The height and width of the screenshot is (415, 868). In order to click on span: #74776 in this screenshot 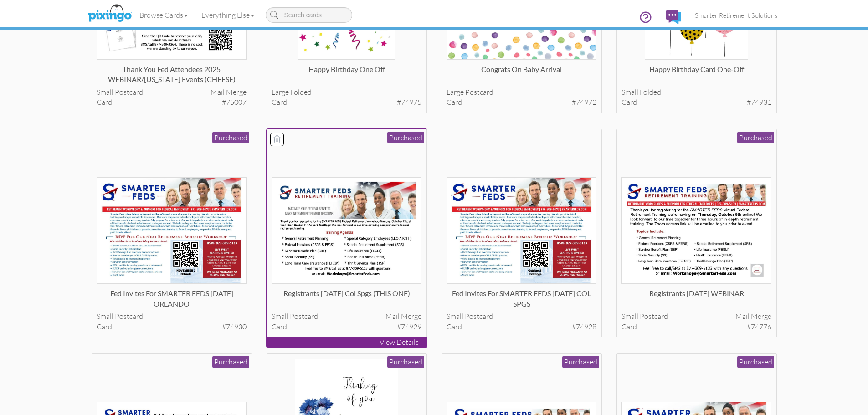, I will do `click(759, 327)`.